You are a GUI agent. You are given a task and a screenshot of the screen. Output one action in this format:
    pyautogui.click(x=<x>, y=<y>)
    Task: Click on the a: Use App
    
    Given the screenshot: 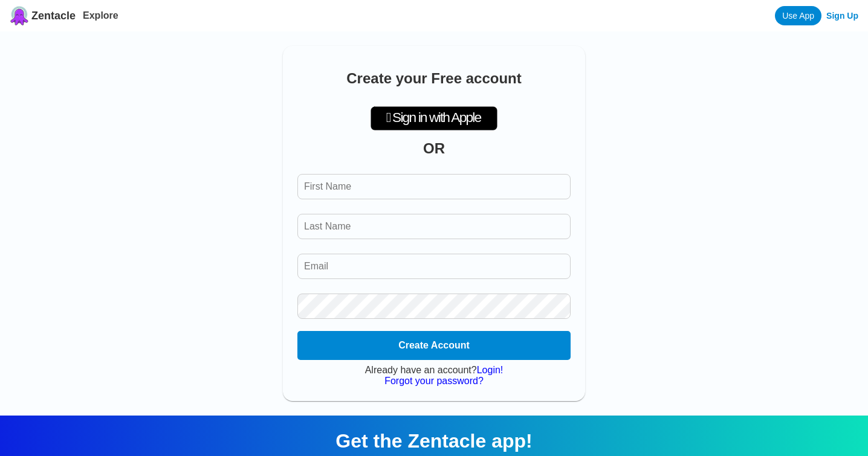 What is the action you would take?
    pyautogui.click(x=798, y=16)
    